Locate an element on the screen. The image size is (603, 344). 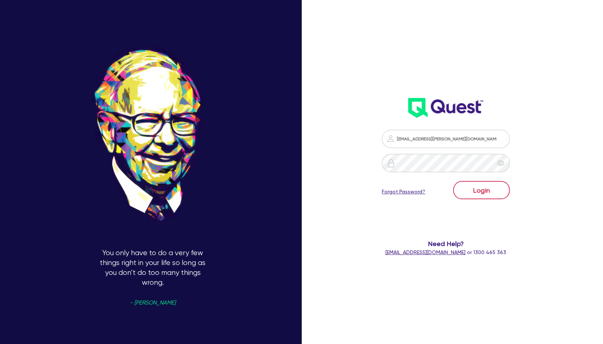
button: Login is located at coordinates (481, 190).